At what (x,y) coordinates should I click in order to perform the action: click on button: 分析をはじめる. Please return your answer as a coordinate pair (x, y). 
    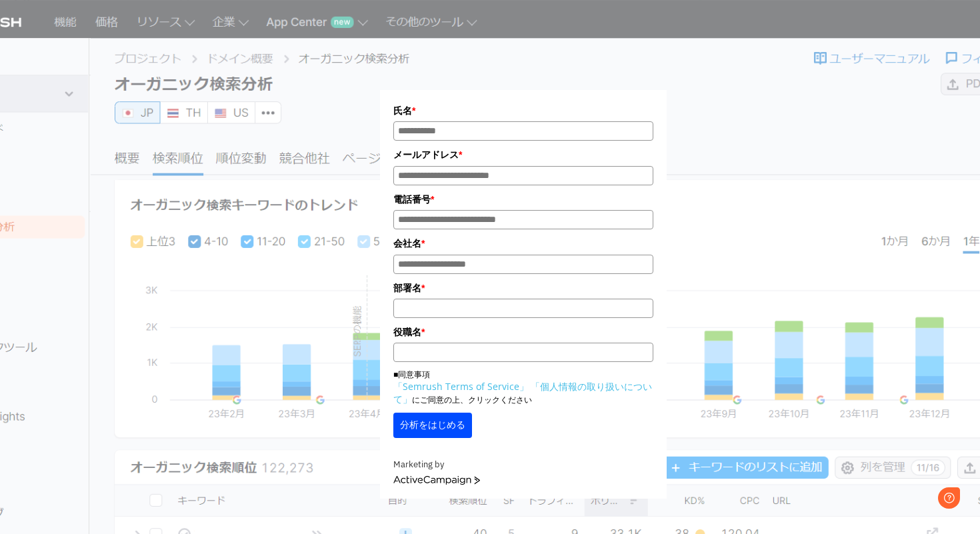
    Looking at the image, I should click on (432, 425).